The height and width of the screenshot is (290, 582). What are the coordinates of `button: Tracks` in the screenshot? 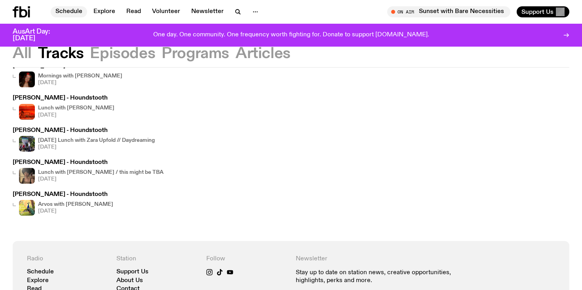 It's located at (61, 54).